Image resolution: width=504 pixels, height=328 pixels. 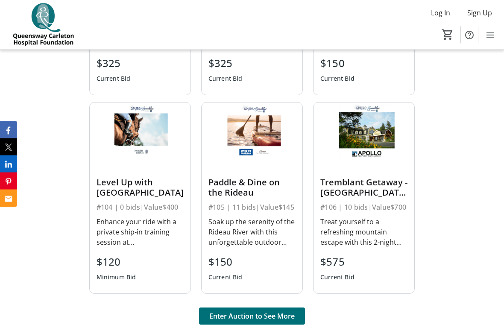 What do you see at coordinates (252, 131) in the screenshot?
I see `img: Paddle & Dine on the Rideau` at bounding box center [252, 131].